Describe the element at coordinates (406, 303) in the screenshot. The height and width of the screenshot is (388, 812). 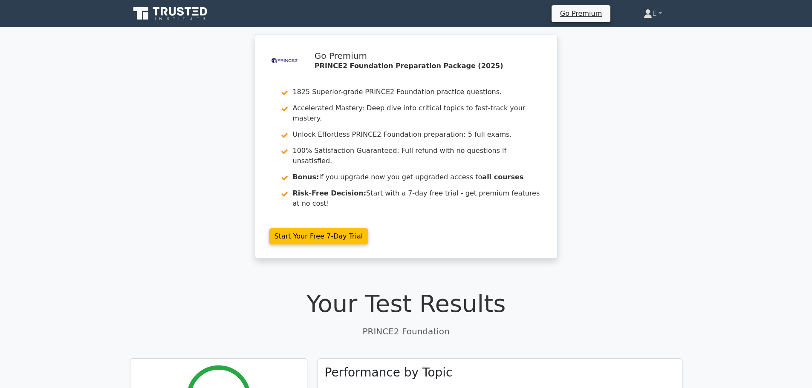
I see `h1: Your Test Results` at that location.